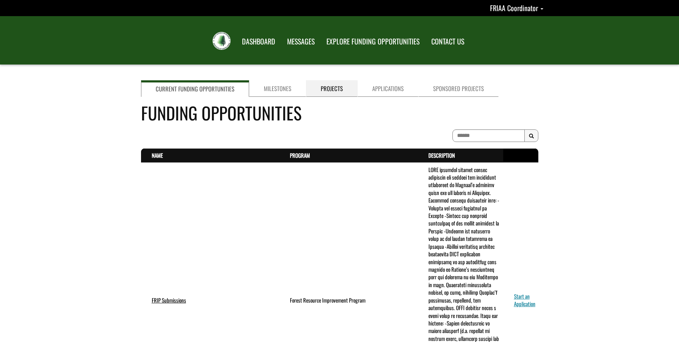 The width and height of the screenshot is (679, 342). What do you see at coordinates (531, 136) in the screenshot?
I see `button: Search Results` at bounding box center [531, 136].